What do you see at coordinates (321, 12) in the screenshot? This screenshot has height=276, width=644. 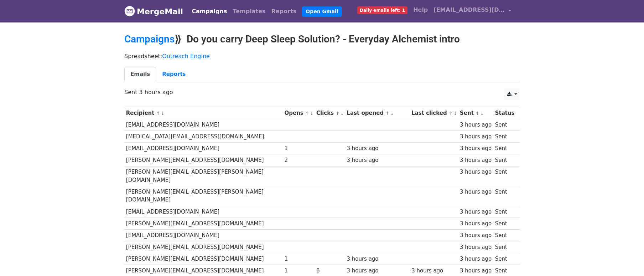 I see `a: Open Gmail` at bounding box center [321, 12].